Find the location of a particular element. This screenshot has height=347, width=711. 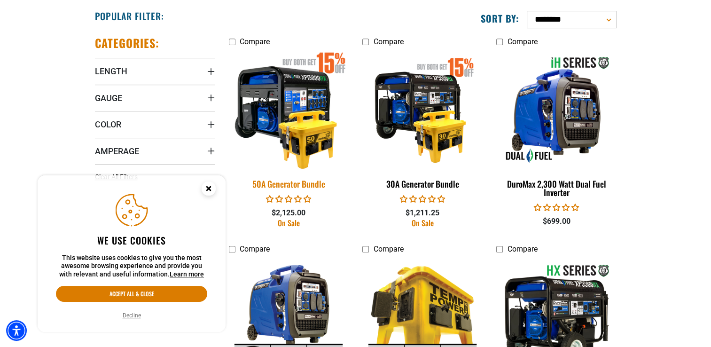

div: $699.00 is located at coordinates (556, 221).